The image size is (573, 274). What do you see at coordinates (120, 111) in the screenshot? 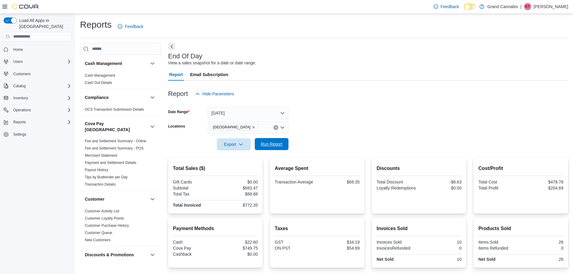
I see `div: Compliance` at bounding box center [120, 111].